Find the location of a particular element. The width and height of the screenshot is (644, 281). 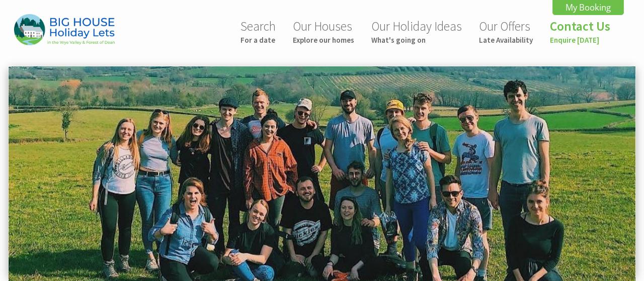

small: Explore our homes is located at coordinates (324, 39).